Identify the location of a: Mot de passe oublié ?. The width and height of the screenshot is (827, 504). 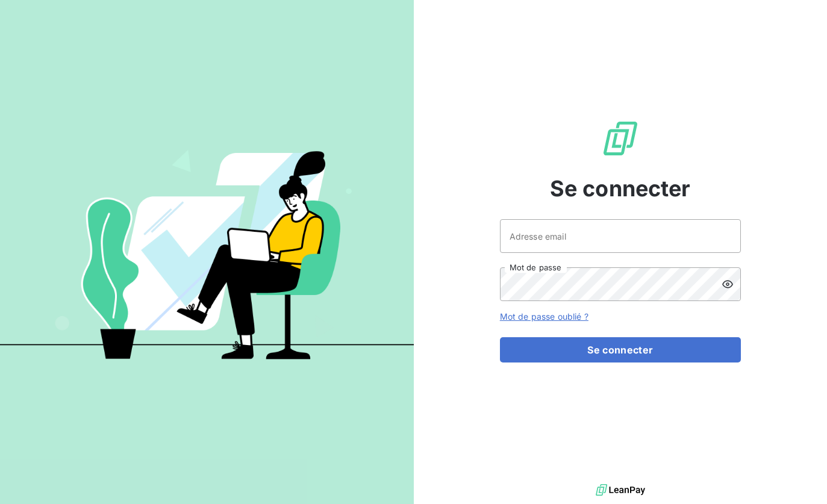
(544, 316).